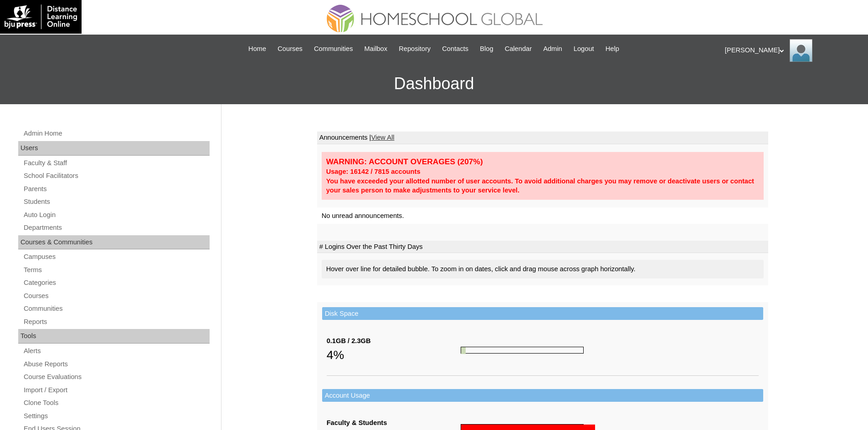 The width and height of the screenshot is (868, 430). Describe the element at coordinates (394, 341) in the screenshot. I see `div: 0.1GB / 2.3GB` at that location.